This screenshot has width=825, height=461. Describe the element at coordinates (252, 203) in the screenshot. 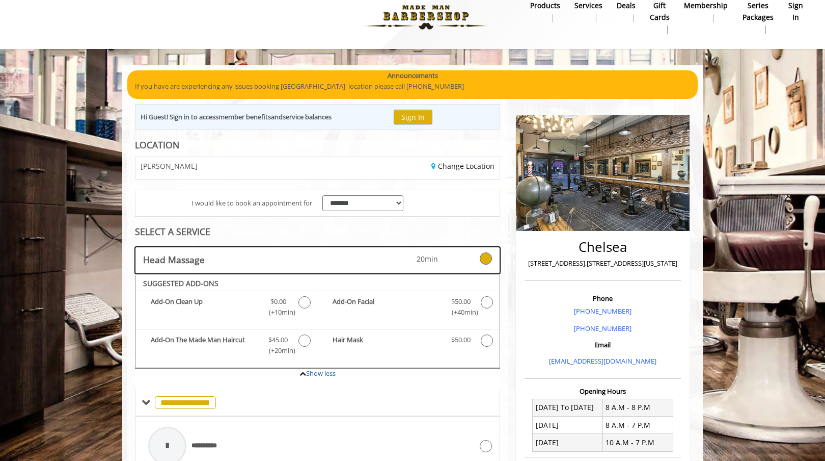

I see `span: I would like to book an appointment for` at that location.